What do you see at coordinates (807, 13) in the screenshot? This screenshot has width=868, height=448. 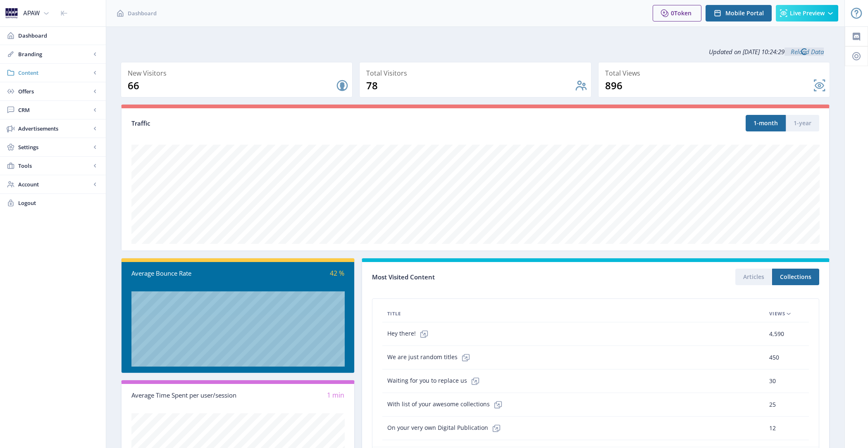 I see `span: Live Preview` at bounding box center [807, 13].